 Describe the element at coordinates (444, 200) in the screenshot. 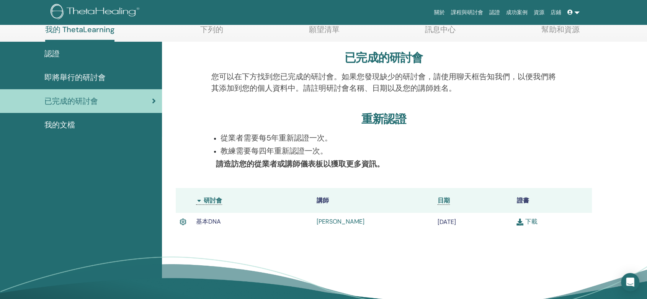

I see `font: 日期` at that location.